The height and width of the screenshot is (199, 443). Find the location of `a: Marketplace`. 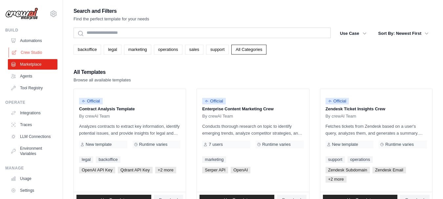

a: Marketplace is located at coordinates (33, 64).